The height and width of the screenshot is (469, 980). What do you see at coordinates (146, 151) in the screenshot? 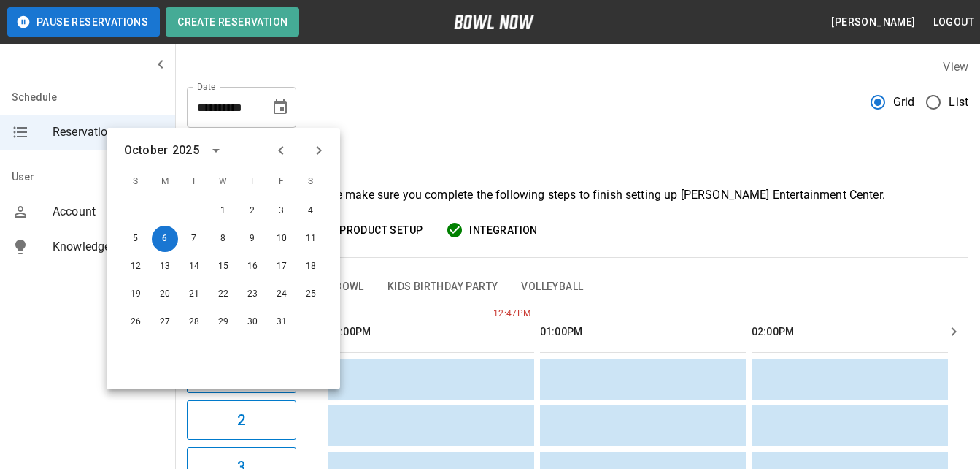
I see `div: October` at bounding box center [146, 151].